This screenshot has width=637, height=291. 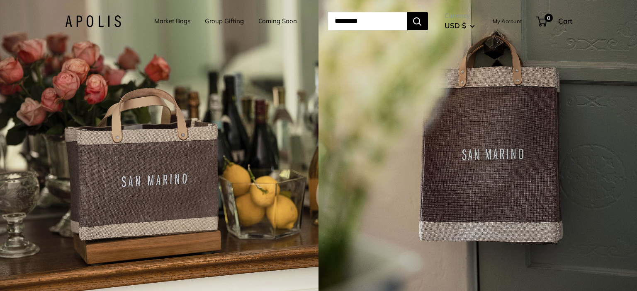 I want to click on span: 0, so click(x=548, y=18).